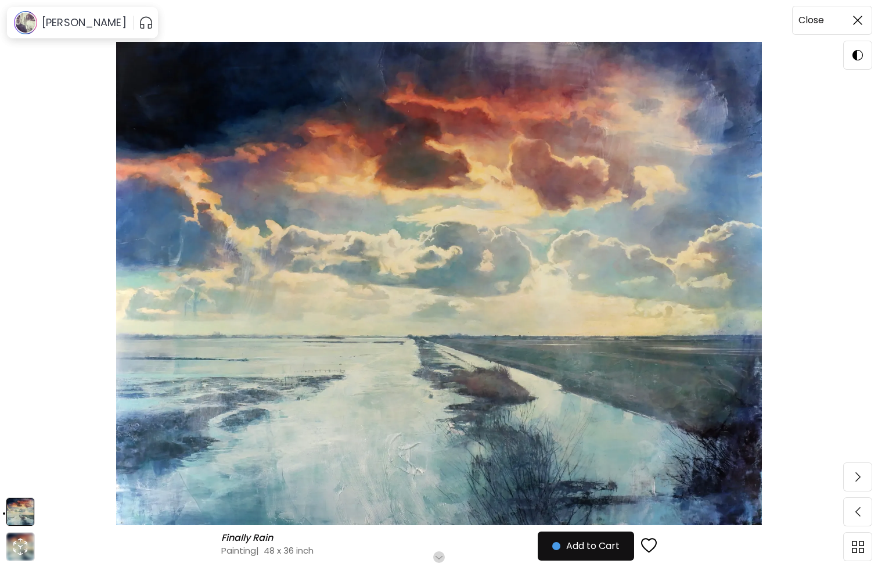  I want to click on h6: Close, so click(811, 20).